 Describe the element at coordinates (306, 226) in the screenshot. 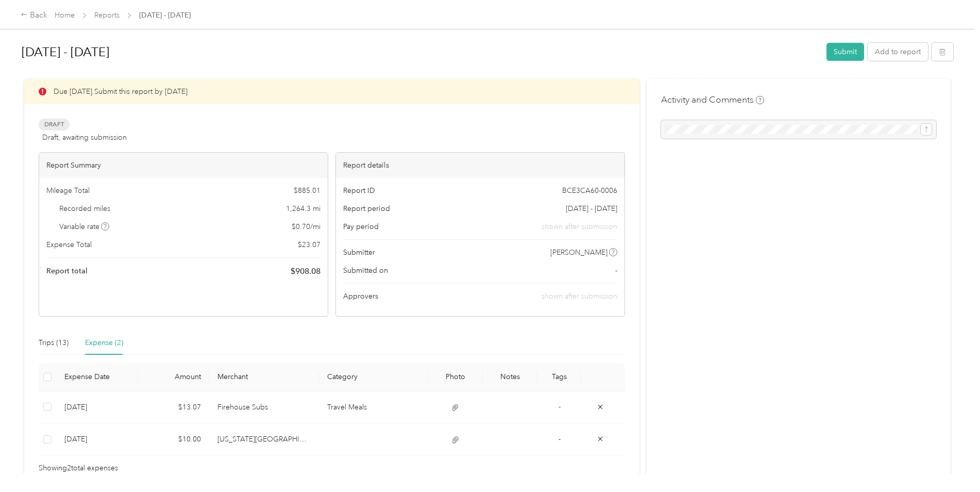

I see `span: $ 0.70 / mi` at that location.